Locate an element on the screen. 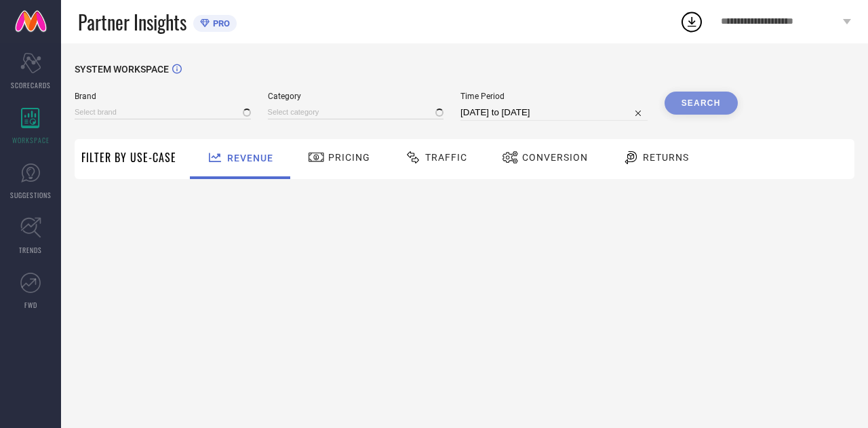 Image resolution: width=868 pixels, height=428 pixels. input: Select category is located at coordinates (356, 112).